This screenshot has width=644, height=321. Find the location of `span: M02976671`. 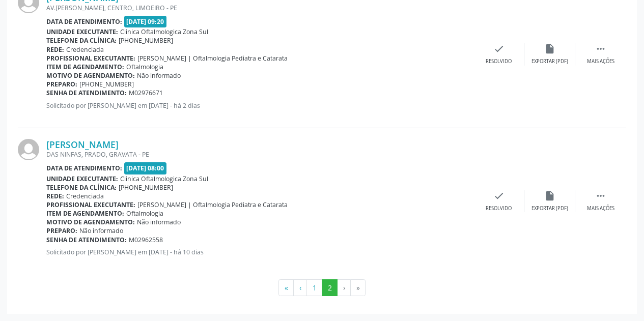

span: M02976671 is located at coordinates (146, 93).